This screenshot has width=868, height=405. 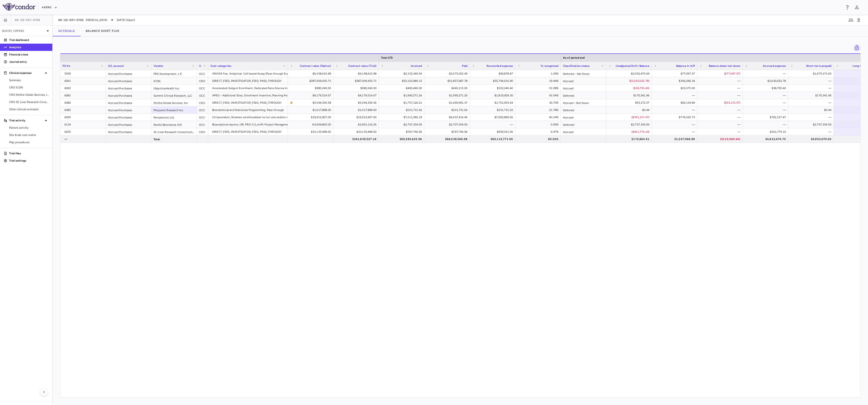 What do you see at coordinates (254, 125) in the screenshot?
I see `div: Bioanalytical reports, ISR, PRO-C3_roHP, Project Management Fee` at bounding box center [254, 125].